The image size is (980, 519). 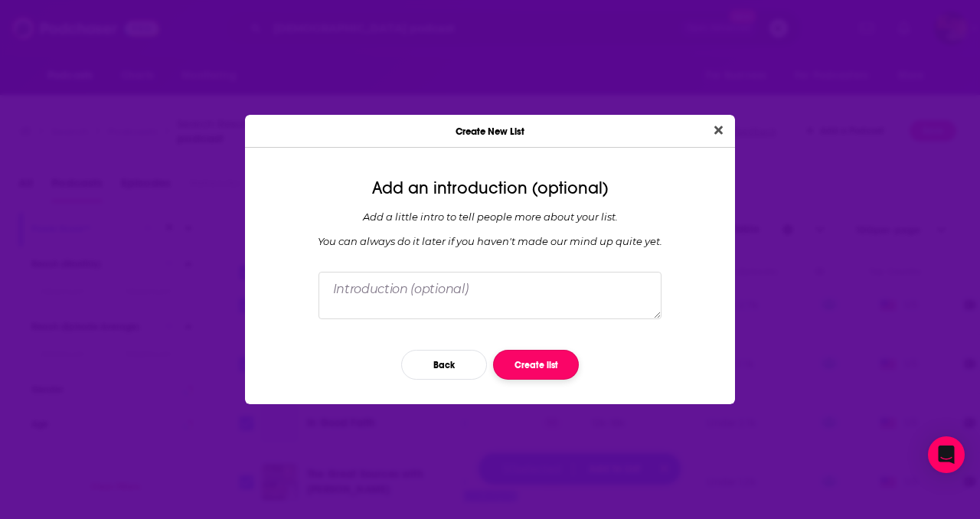 I want to click on div: Add an introduction (optional), so click(x=490, y=188).